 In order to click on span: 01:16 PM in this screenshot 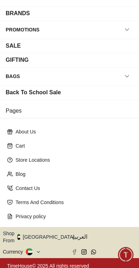, I will do `click(101, 220)`.